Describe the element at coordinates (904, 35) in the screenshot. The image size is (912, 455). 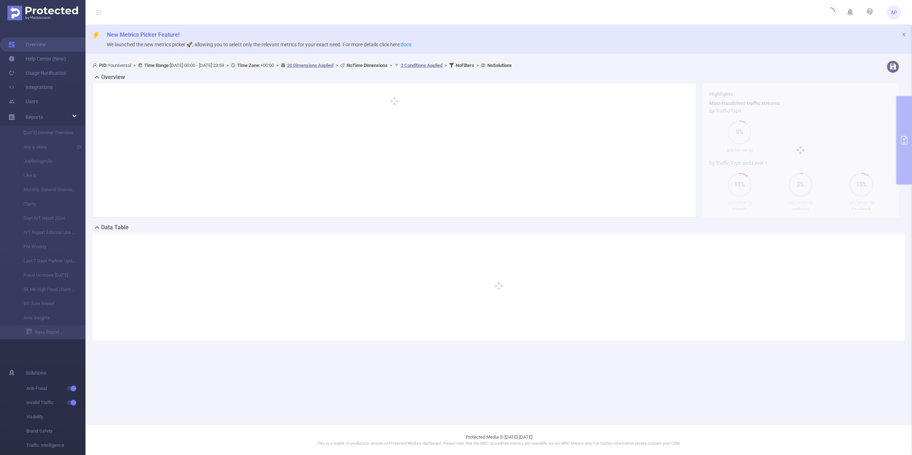
I see `i: icon: close` at that location.